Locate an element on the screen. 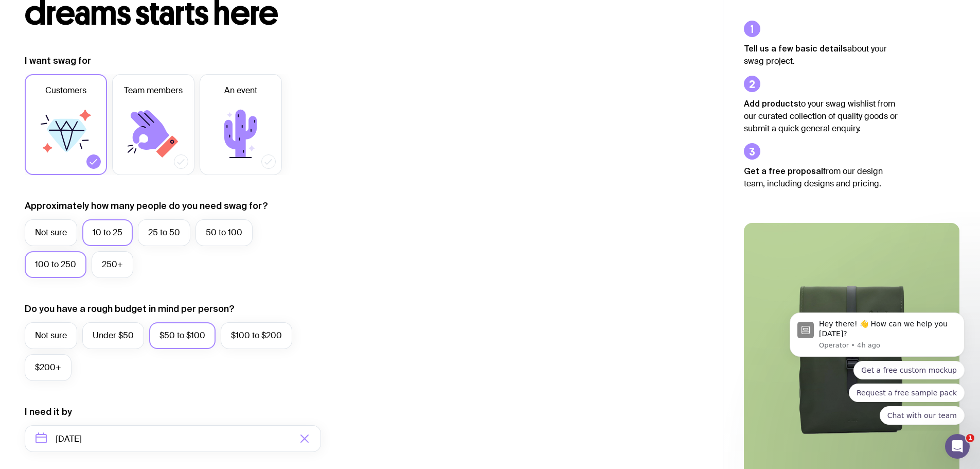 Image resolution: width=980 pixels, height=469 pixels. div: Message content is located at coordinates (114, 26).